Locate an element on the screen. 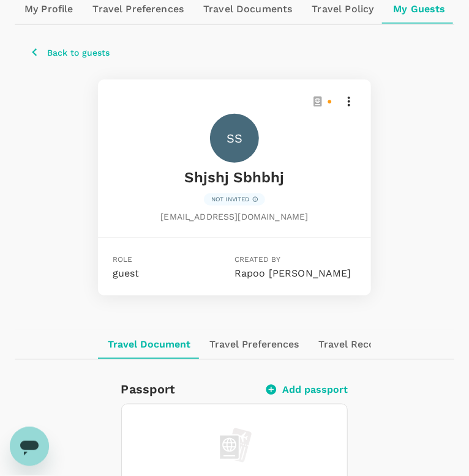  p: Not invited is located at coordinates (230, 198).